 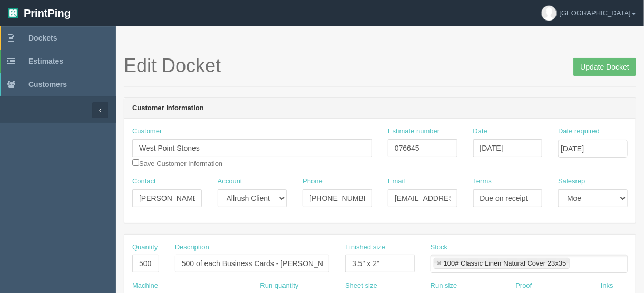 I want to click on label: Proof, so click(x=524, y=286).